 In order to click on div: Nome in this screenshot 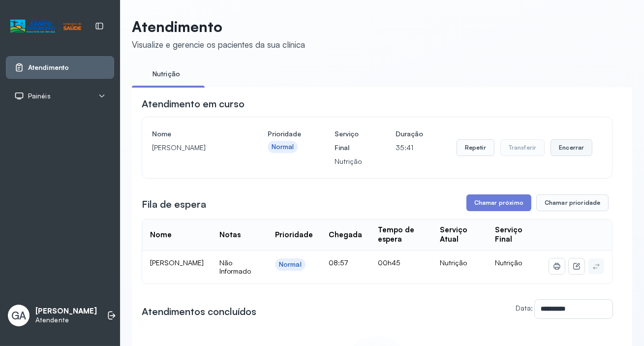, I will do `click(161, 235)`.